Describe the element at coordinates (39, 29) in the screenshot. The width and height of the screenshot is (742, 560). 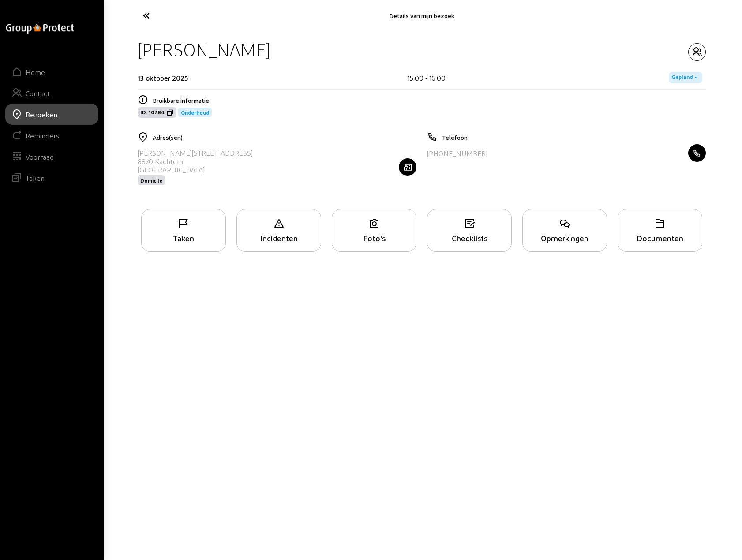
I see `img: logo-oneline.png` at that location.